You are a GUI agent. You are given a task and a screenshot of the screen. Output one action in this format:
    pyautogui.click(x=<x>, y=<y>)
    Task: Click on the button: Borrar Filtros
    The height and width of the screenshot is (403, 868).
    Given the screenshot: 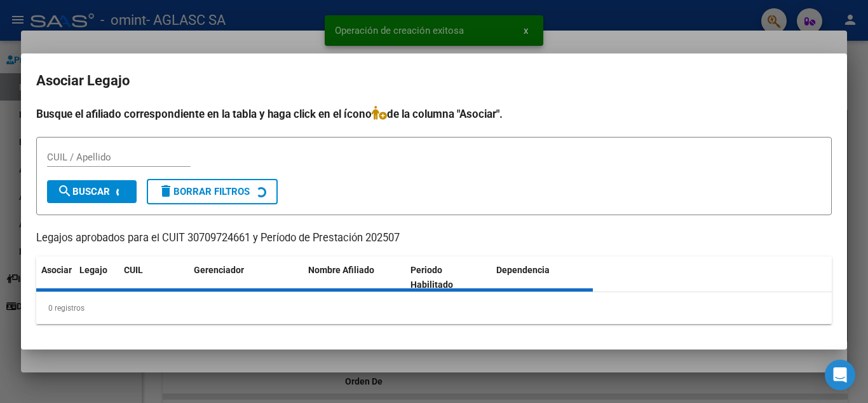 What is the action you would take?
    pyautogui.click(x=213, y=192)
    